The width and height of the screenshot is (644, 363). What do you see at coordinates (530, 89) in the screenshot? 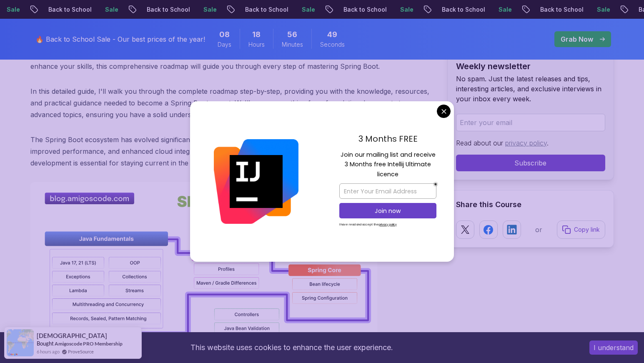
I see `p: No spam. Just the latest releases and tips, interesting articles, and exclusive interviews in you...` at bounding box center [530, 89].